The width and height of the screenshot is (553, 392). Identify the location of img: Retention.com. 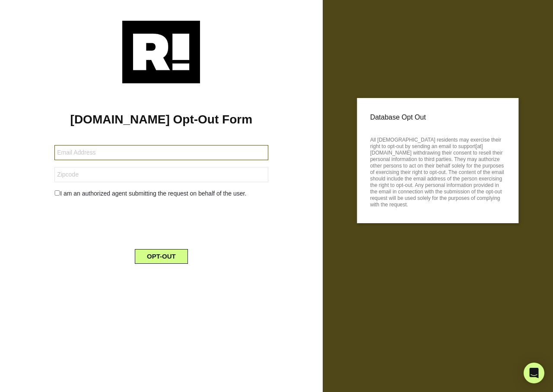
(161, 52).